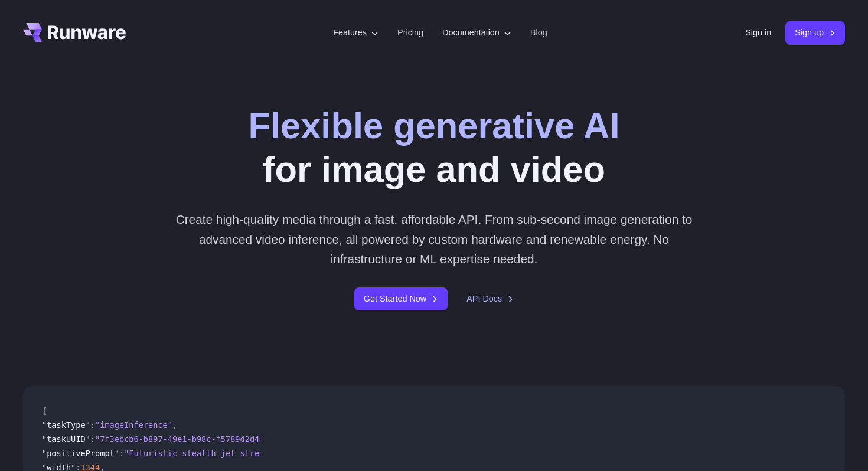 The image size is (868, 471). Describe the element at coordinates (355, 33) in the screenshot. I see `label: Features` at that location.